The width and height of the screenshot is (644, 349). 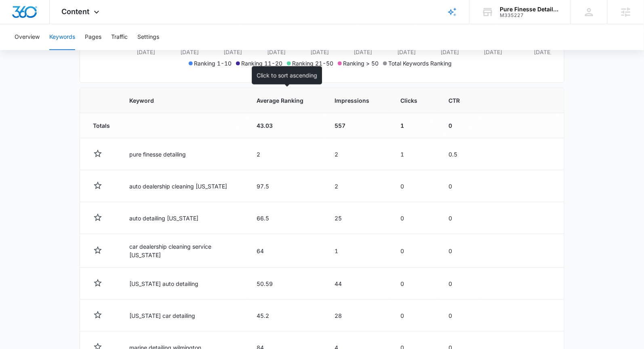 What do you see at coordinates (358, 126) in the screenshot?
I see `td: 557` at bounding box center [358, 126].